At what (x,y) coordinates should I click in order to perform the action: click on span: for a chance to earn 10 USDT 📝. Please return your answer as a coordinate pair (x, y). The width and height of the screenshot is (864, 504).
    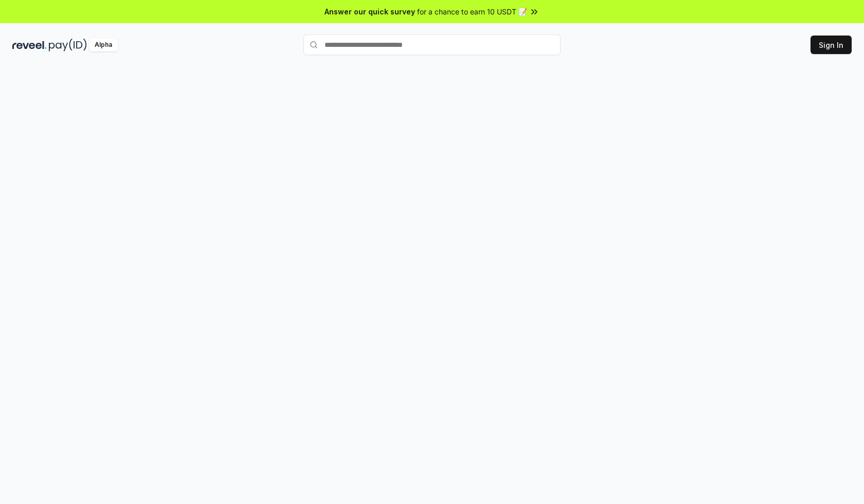
    Looking at the image, I should click on (472, 11).